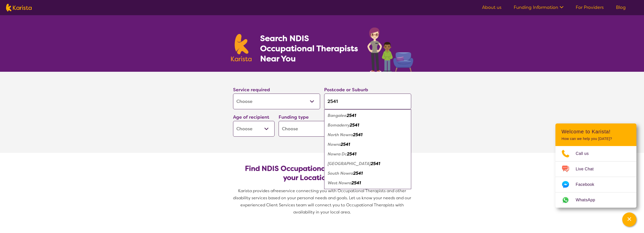 The image size is (644, 233). What do you see at coordinates (368, 164) in the screenshot?
I see `div: Nowra East 2541` at bounding box center [368, 164].